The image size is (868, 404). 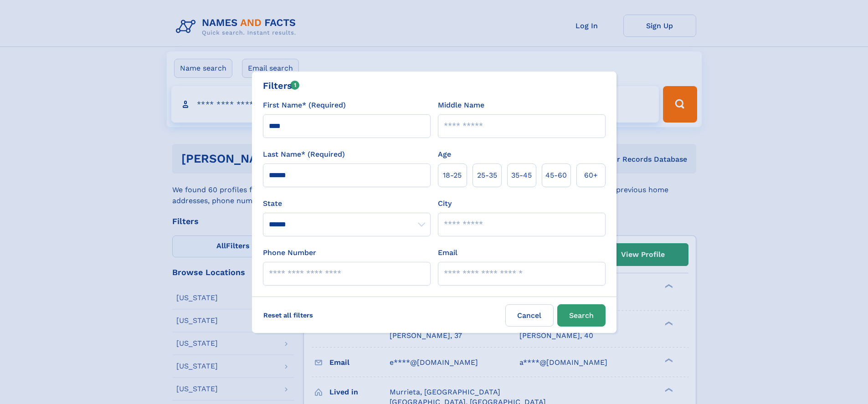 I want to click on span: 45‑60, so click(x=556, y=175).